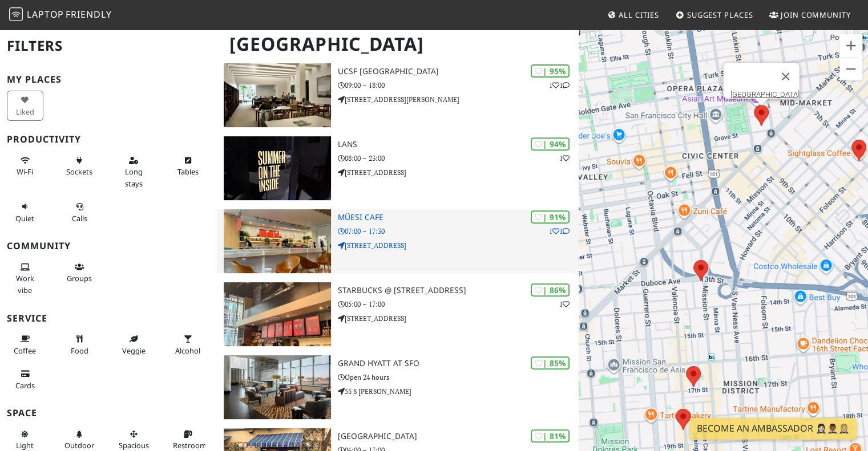 This screenshot has width=868, height=451. What do you see at coordinates (25, 345) in the screenshot?
I see `button: Coffee` at bounding box center [25, 345].